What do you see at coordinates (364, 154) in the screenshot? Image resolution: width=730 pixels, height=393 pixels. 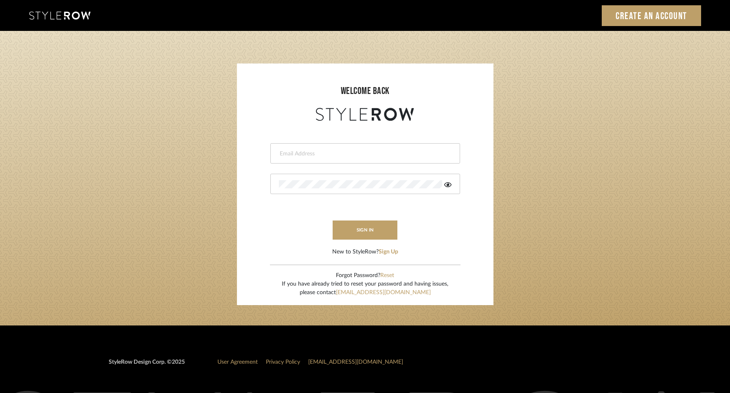 I see `input: Email Address` at bounding box center [364, 154].